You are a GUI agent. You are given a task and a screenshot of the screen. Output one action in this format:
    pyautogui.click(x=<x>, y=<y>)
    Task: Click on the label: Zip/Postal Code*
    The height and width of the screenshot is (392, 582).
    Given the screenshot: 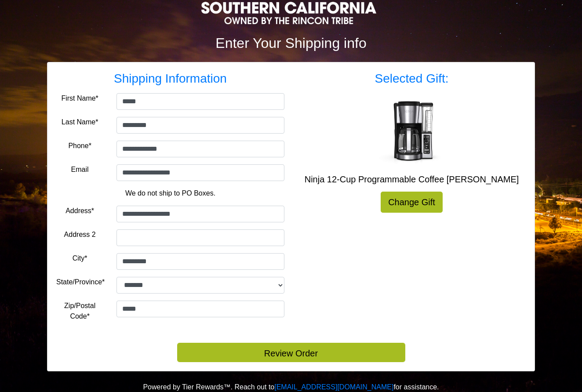 What is the action you would take?
    pyautogui.click(x=79, y=311)
    